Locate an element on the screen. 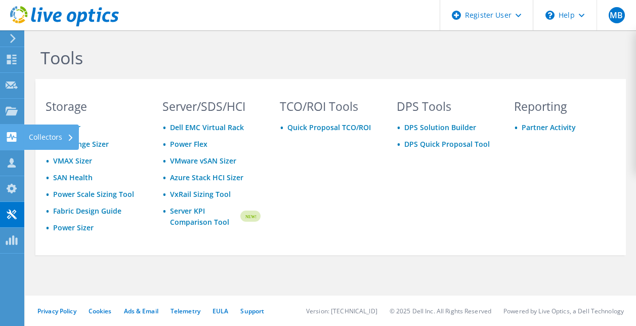 This screenshot has width=636, height=326. h1: Tools is located at coordinates (328, 58).